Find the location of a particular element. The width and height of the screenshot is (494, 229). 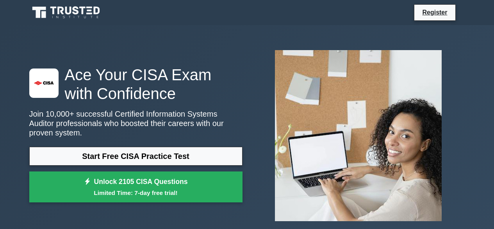

p: Join 10,000+ successful Certified Information Systems Auditor professionals who boosted their car... is located at coordinates (136, 123).